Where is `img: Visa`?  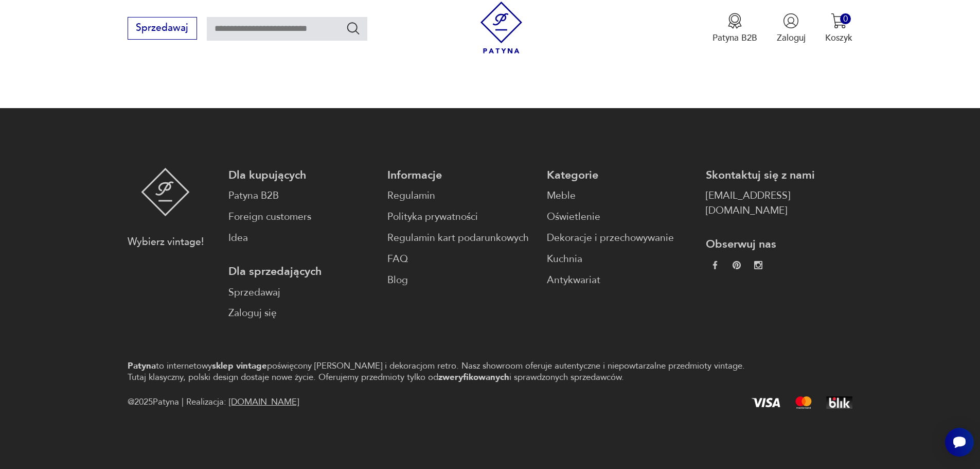 img: Visa is located at coordinates (766, 402).